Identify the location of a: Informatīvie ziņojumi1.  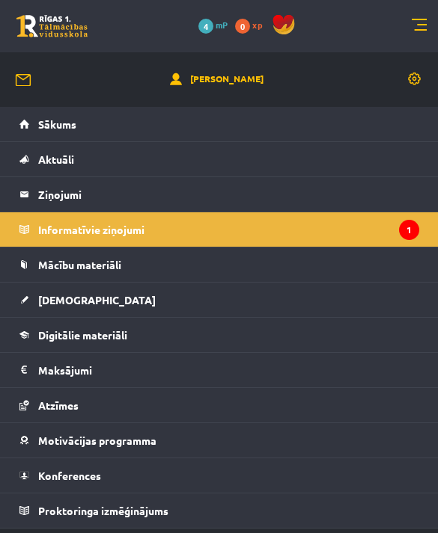
(219, 230).